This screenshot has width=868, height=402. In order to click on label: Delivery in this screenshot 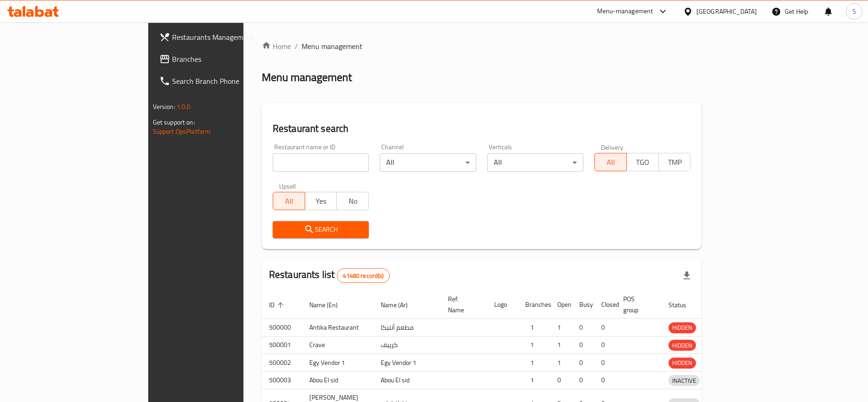, I will do `click(612, 147)`.